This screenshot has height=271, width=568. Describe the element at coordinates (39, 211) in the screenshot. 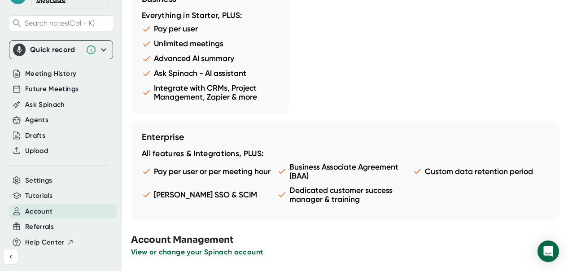

I see `span: Account` at that location.